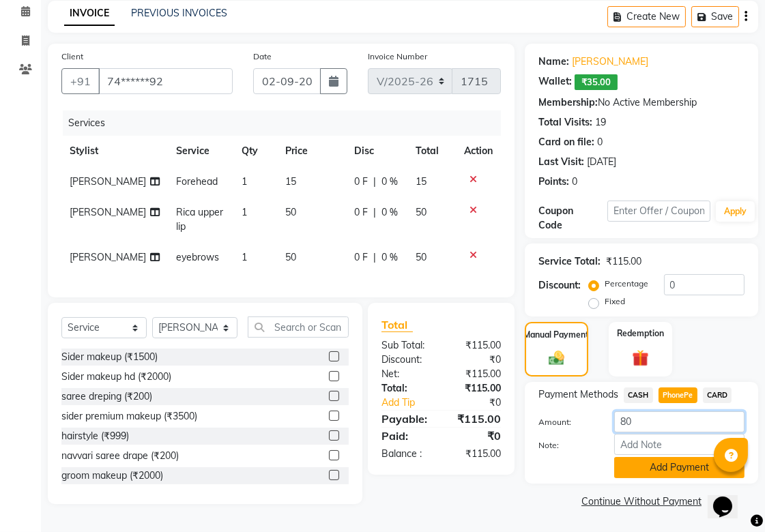 The height and width of the screenshot is (532, 765). What do you see at coordinates (569, 261) in the screenshot?
I see `div: Service Total:` at bounding box center [569, 261].